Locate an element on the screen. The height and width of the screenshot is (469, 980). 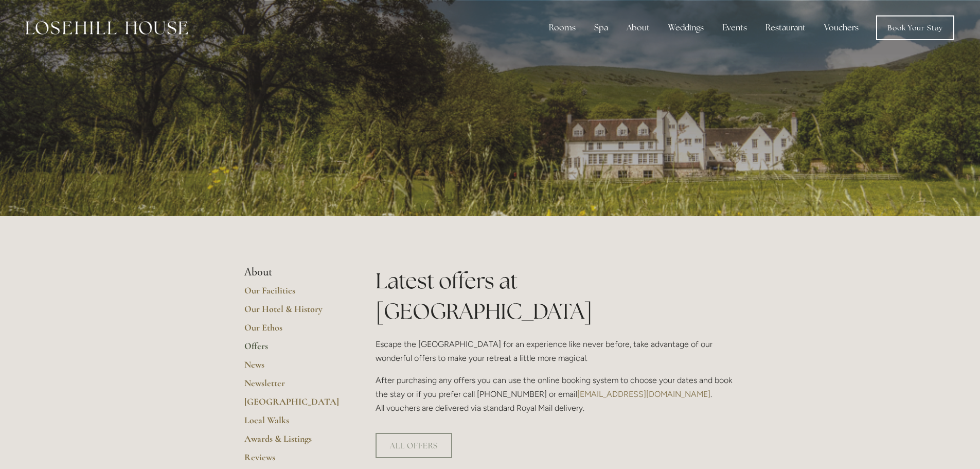
a: Book Your Stay is located at coordinates (915, 28).